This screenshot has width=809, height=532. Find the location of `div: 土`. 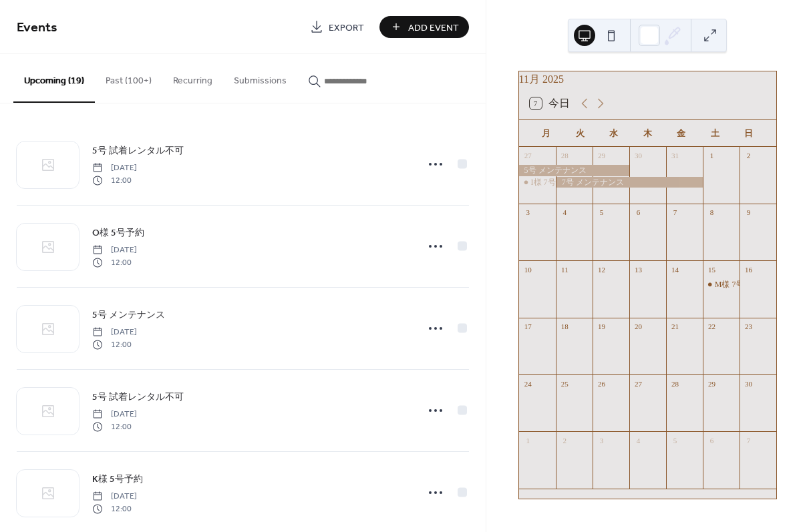

div: 土 is located at coordinates (715, 133).